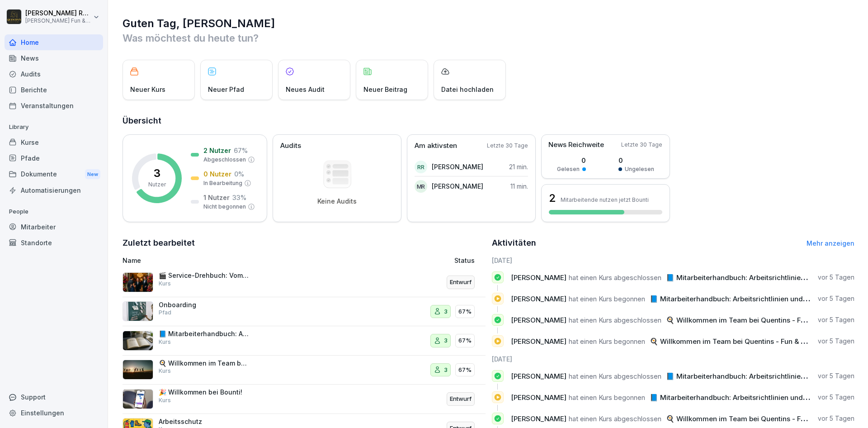 This screenshot has width=868, height=428. I want to click on p: Neuer Kurs, so click(148, 89).